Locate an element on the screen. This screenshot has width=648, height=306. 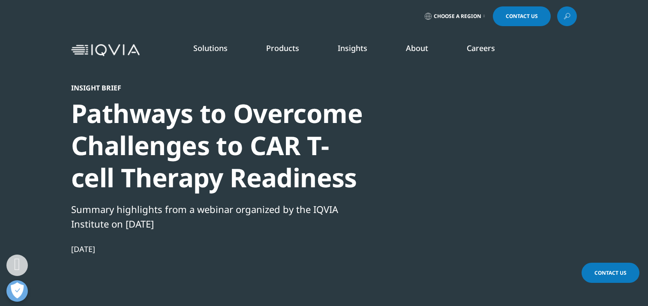
a: Careers is located at coordinates (481, 48).